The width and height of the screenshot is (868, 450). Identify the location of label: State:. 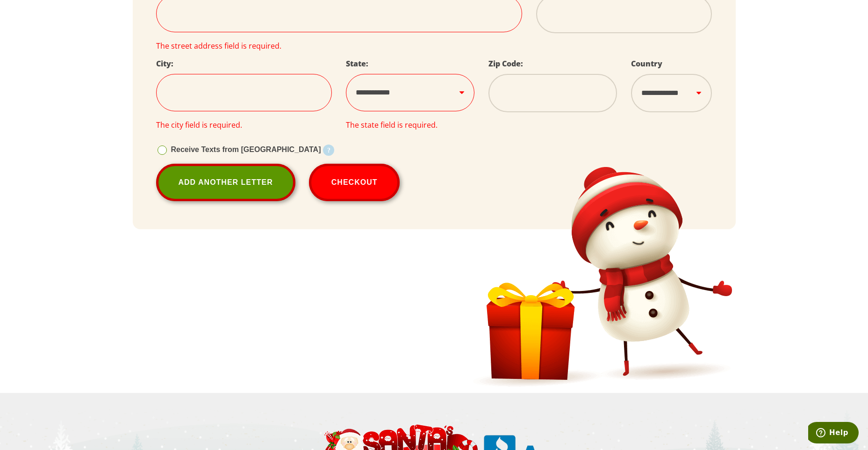
(358, 64).